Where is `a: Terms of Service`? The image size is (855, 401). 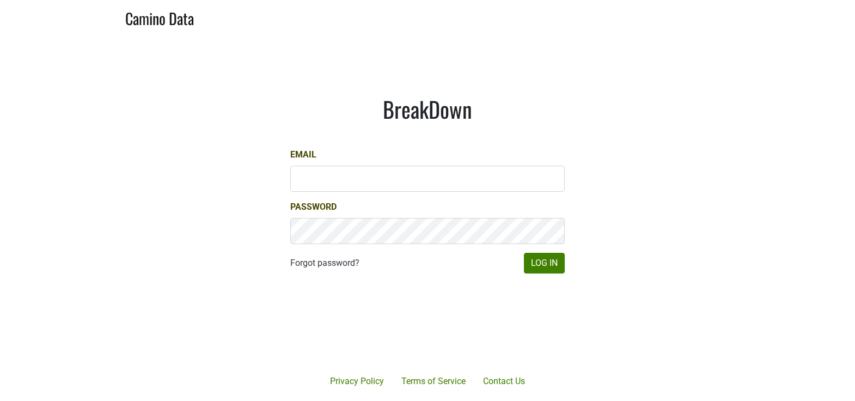 a: Terms of Service is located at coordinates (434, 381).